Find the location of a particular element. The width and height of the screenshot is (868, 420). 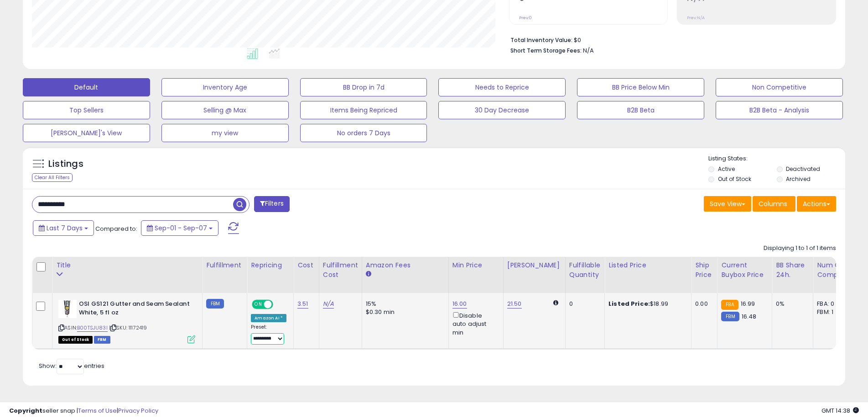

span: OFF is located at coordinates (279, 304).